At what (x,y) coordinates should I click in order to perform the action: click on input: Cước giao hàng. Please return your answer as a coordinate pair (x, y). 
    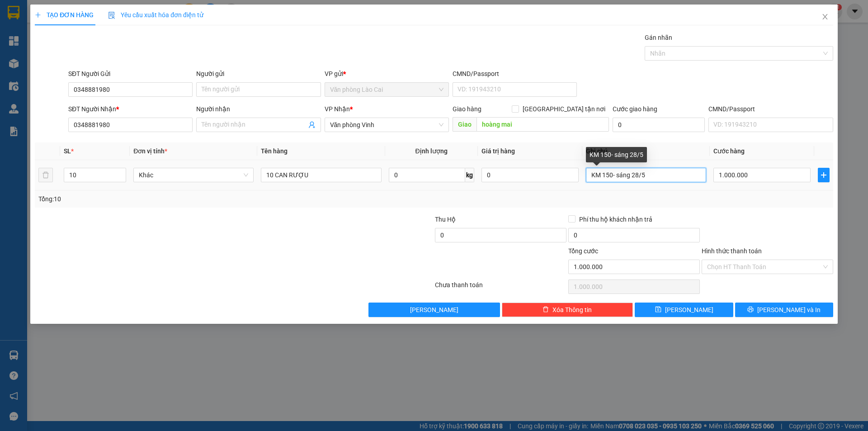
    Looking at the image, I should click on (659, 125).